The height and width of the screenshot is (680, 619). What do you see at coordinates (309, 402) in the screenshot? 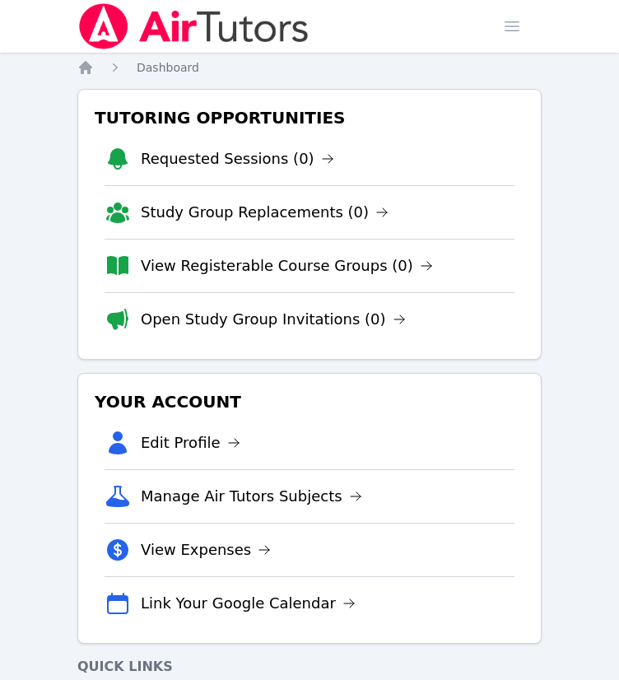
I see `h3: Your Account` at bounding box center [309, 402].